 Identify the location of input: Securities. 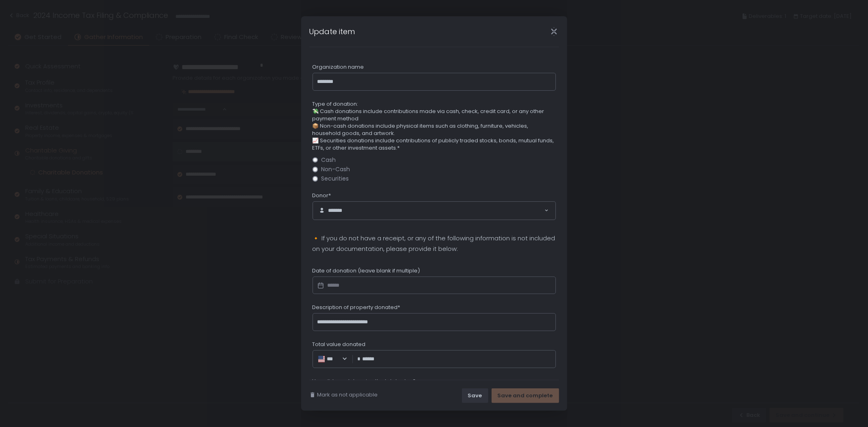
(315, 179).